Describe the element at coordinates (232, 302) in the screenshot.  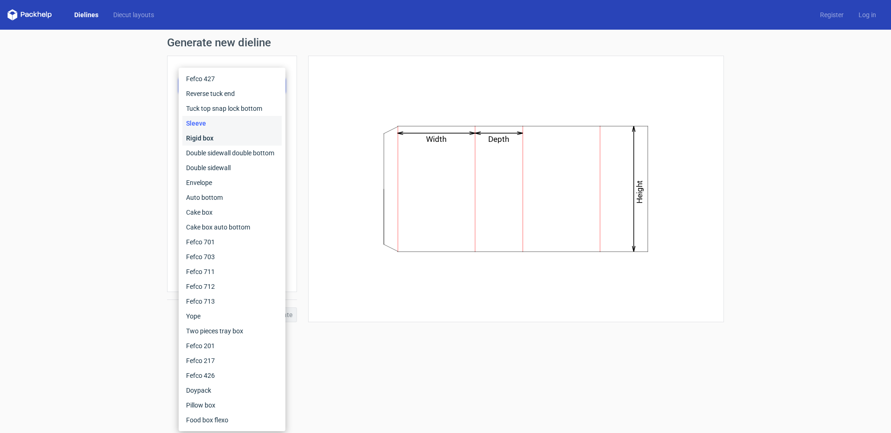
I see `div: Fefco 713` at that location.